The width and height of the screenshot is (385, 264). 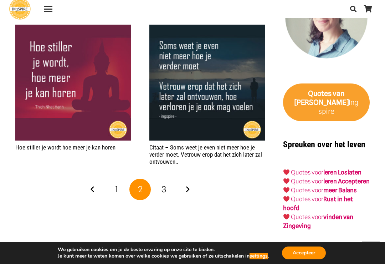 What do you see at coordinates (370, 249) in the screenshot?
I see `a: Terug naar top` at bounding box center [370, 249].